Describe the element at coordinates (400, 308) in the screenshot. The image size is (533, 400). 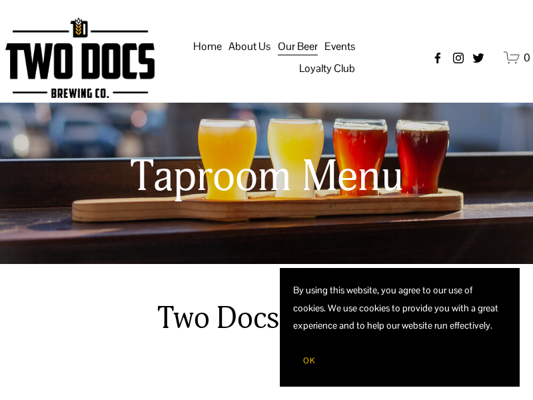
I see `p: By using this website, you agree to our use of cookies. We use cookies to provide you with a grea...` at that location.